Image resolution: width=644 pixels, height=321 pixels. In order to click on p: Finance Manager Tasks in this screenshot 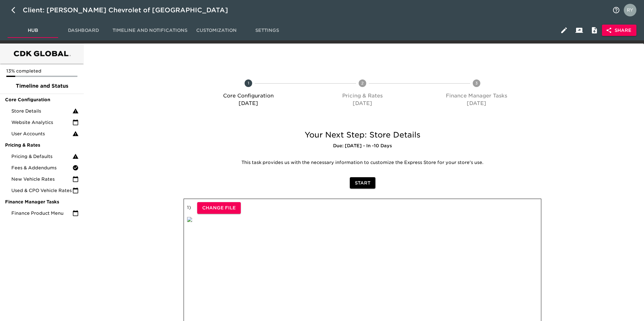, I will do `click(476, 96)`.